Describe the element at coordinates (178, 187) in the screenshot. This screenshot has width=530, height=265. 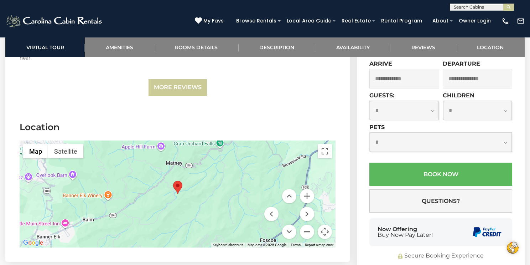
I see `div: Cub House` at that location.